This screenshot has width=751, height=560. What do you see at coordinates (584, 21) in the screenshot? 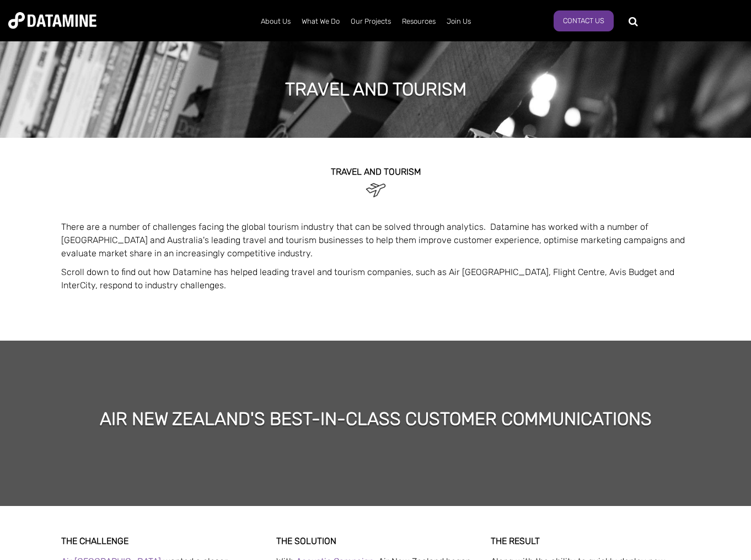
I see `a: Contact Us` at bounding box center [584, 21].